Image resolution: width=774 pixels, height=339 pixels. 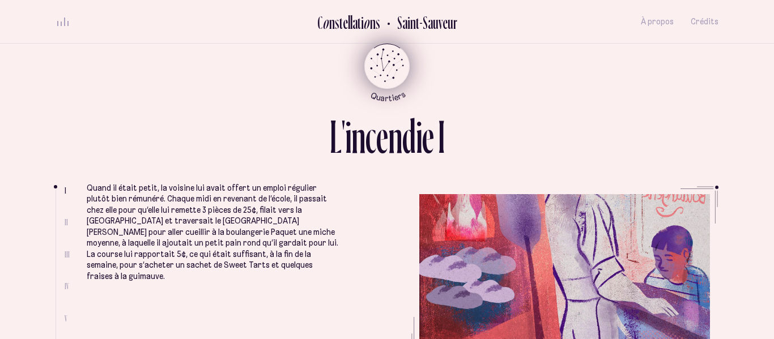 I want to click on h2: Saint-Sauveur, so click(x=423, y=22).